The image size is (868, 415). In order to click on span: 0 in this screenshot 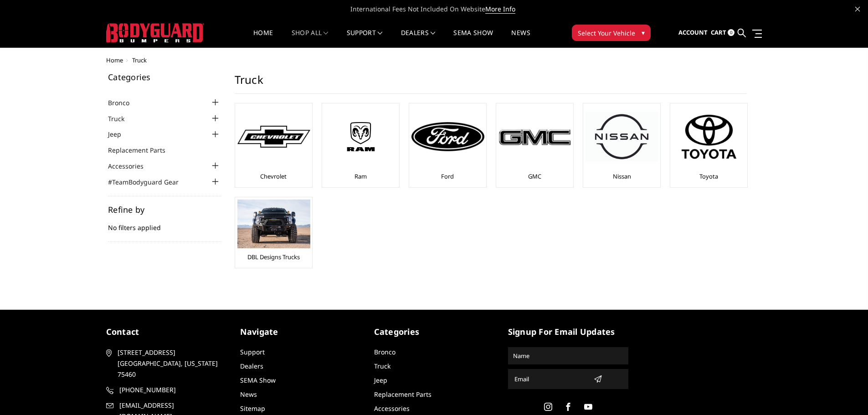, I will do `click(731, 33)`.